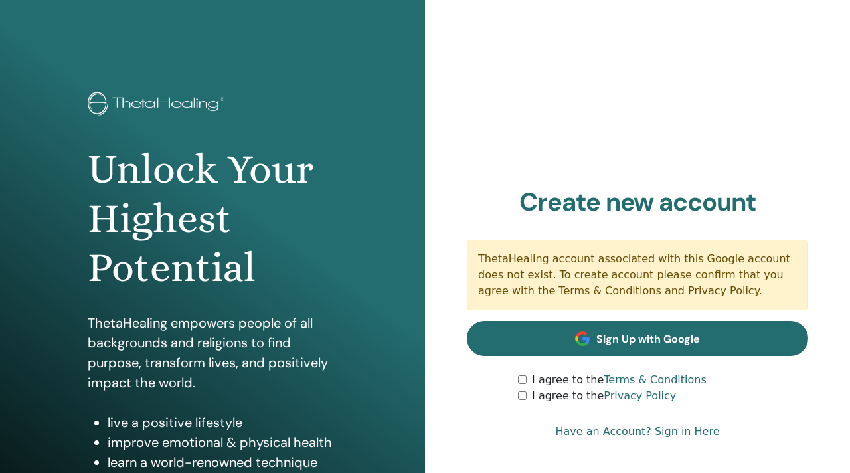 The image size is (850, 473). I want to click on span: Sign Up with Google, so click(648, 339).